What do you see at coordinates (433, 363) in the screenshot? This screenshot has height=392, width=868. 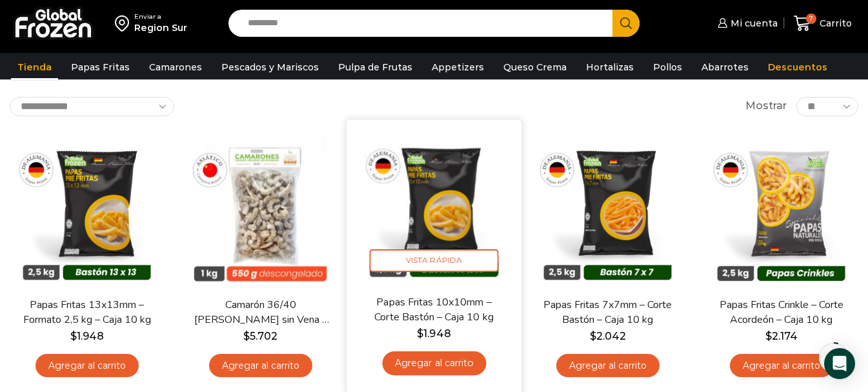 I see `a: Agregar al carrito: “Papas Fritas 10x10mm - Corte Bastón - Caja 10 kg”` at bounding box center [433, 363].